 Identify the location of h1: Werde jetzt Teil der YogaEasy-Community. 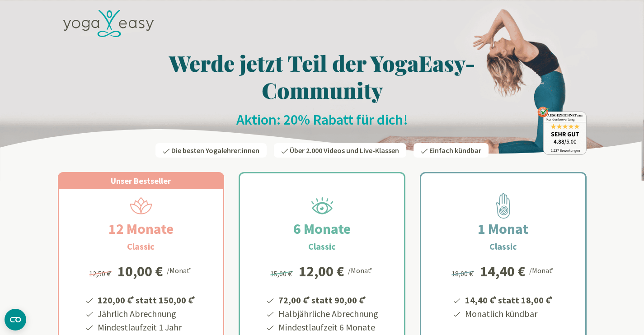
(322, 77).